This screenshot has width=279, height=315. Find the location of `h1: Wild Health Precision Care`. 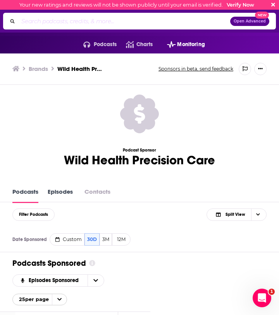

h1: Wild Health Precision Care is located at coordinates (140, 160).